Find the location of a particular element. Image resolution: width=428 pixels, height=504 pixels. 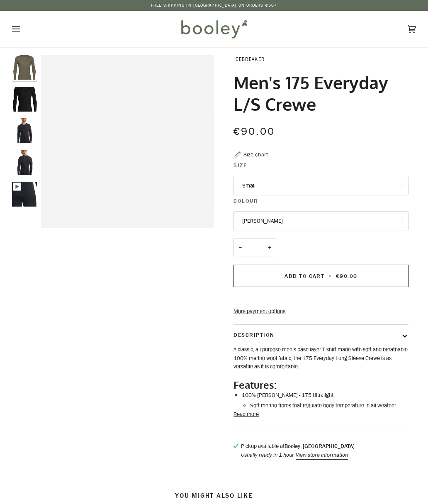

h1: Men's 175 Everyday L/S Crewe is located at coordinates (318, 93).